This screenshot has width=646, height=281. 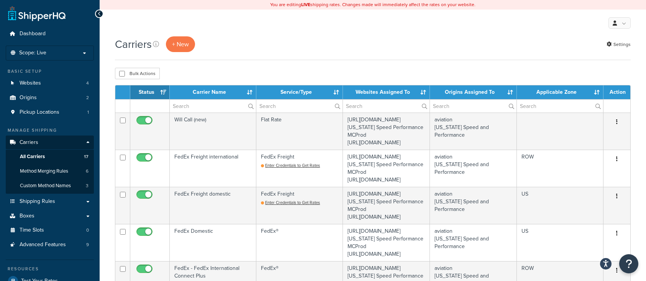 What do you see at coordinates (560, 92) in the screenshot?
I see `th: Applicable Zone: activate to sort column ascending` at bounding box center [560, 92].